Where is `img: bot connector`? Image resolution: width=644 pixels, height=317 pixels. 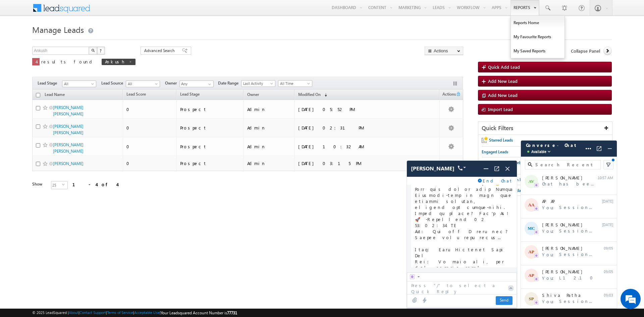 img: bot connector is located at coordinates (412, 277).